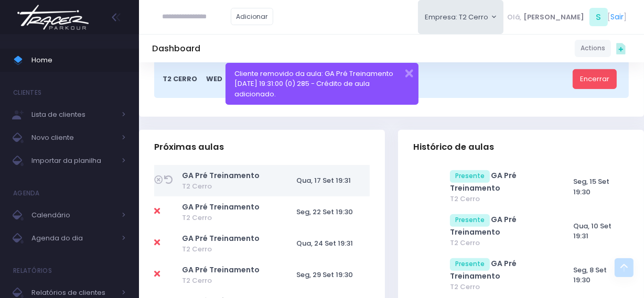  What do you see at coordinates (514, 17) in the screenshot?
I see `span: Olá,` at bounding box center [514, 17].